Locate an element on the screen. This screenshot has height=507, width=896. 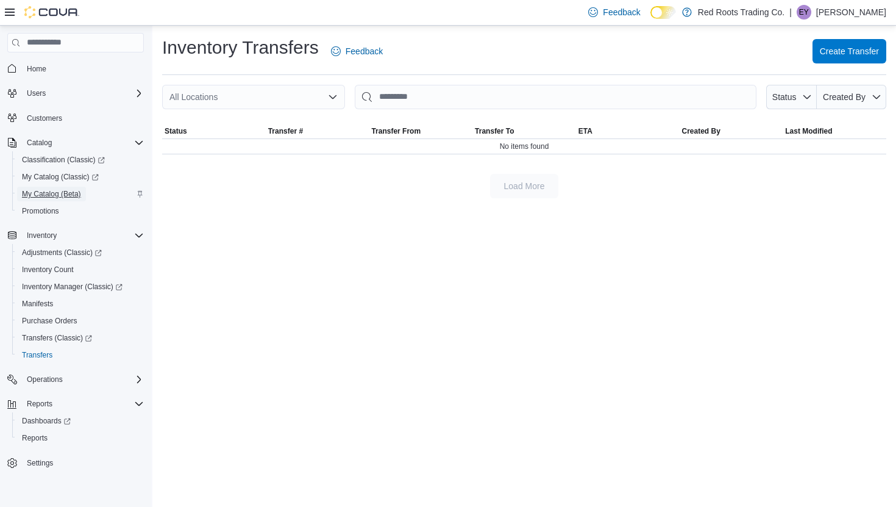
p: Red Roots Trading Co. is located at coordinates (741, 12).